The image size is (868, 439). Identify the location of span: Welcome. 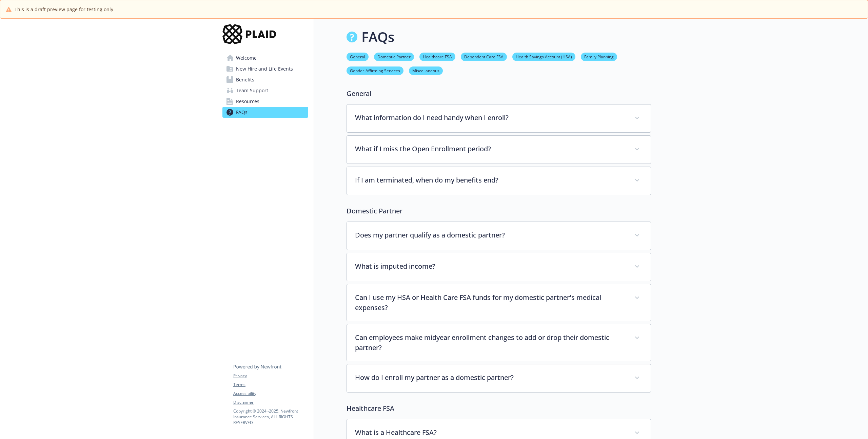
(246, 58).